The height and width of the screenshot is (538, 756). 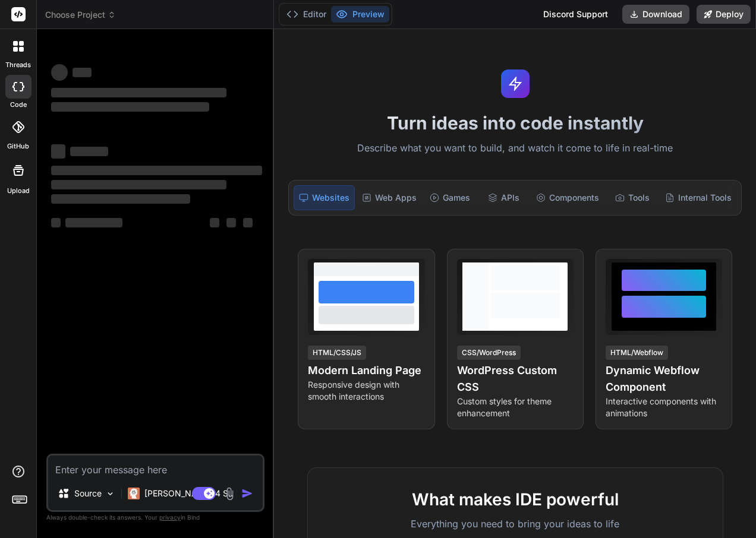 What do you see at coordinates (723, 14) in the screenshot?
I see `button: Deploy` at bounding box center [723, 14].